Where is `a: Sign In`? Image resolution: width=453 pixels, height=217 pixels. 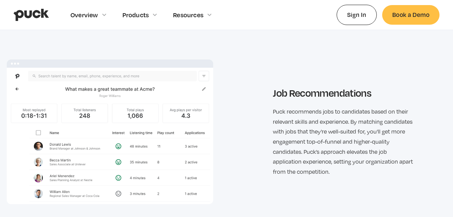
a: Sign In is located at coordinates (357, 15).